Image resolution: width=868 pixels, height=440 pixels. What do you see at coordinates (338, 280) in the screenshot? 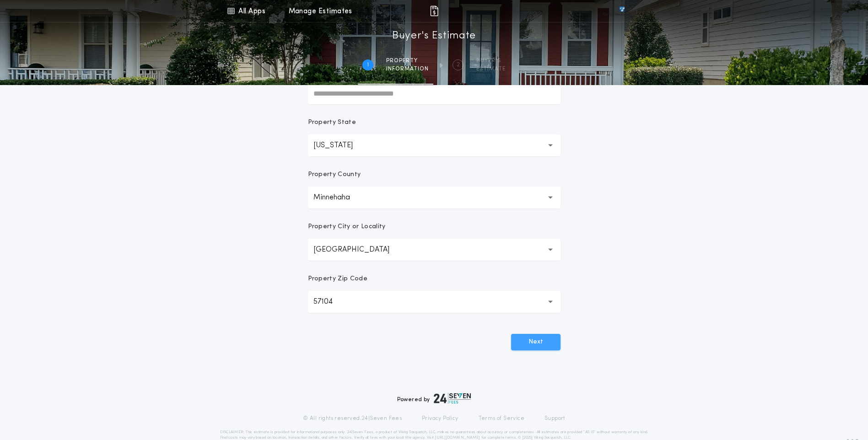
I see `p: Property Zip Code` at bounding box center [338, 280].